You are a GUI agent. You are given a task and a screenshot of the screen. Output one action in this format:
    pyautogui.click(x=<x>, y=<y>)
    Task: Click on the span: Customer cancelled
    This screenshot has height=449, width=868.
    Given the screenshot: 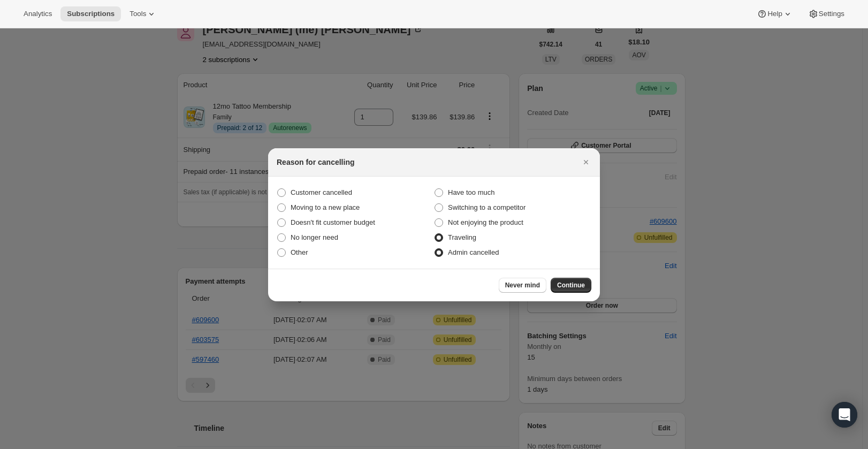 What is the action you would take?
    pyautogui.click(x=321, y=192)
    